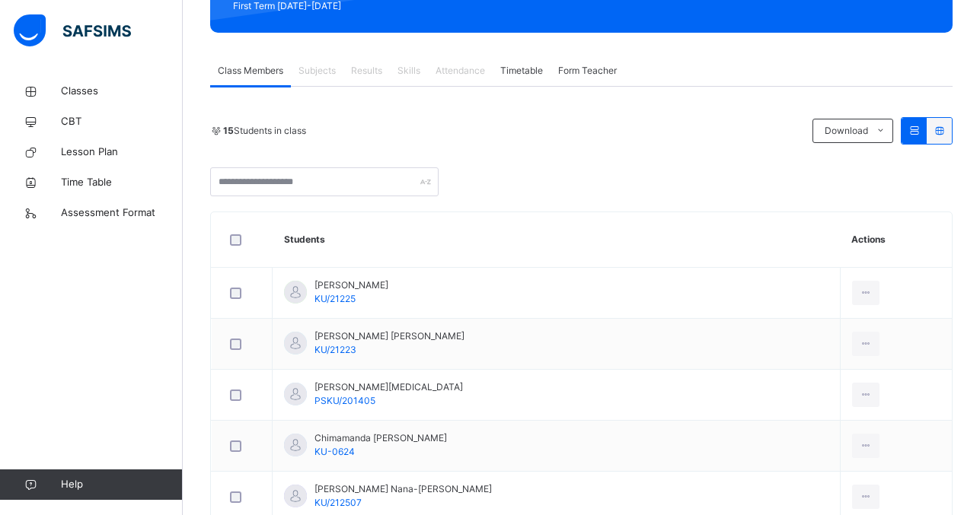  What do you see at coordinates (366, 71) in the screenshot?
I see `span: Results` at bounding box center [366, 71].